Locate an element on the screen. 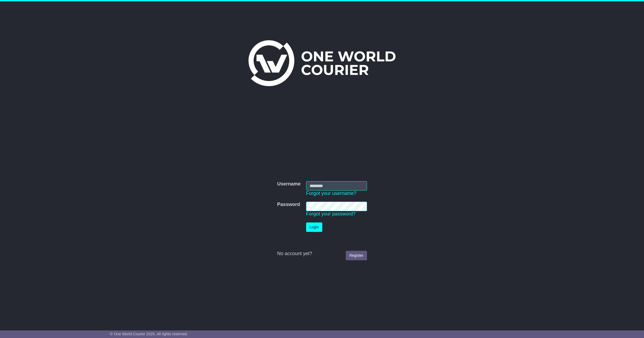 Image resolution: width=644 pixels, height=338 pixels. button: Login is located at coordinates (314, 227).